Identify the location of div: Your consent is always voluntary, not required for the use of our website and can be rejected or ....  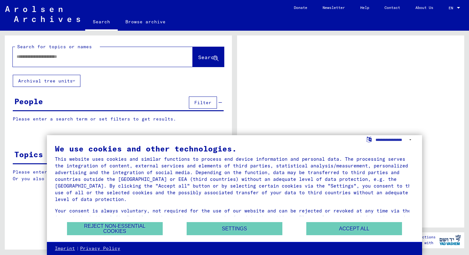
(234, 217).